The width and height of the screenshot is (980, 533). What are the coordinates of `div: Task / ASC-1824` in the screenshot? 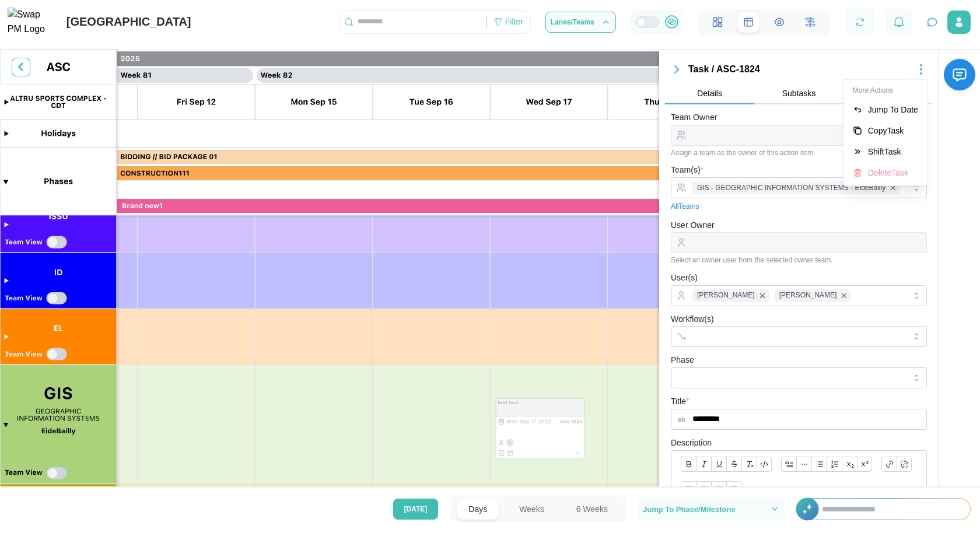 It's located at (799, 69).